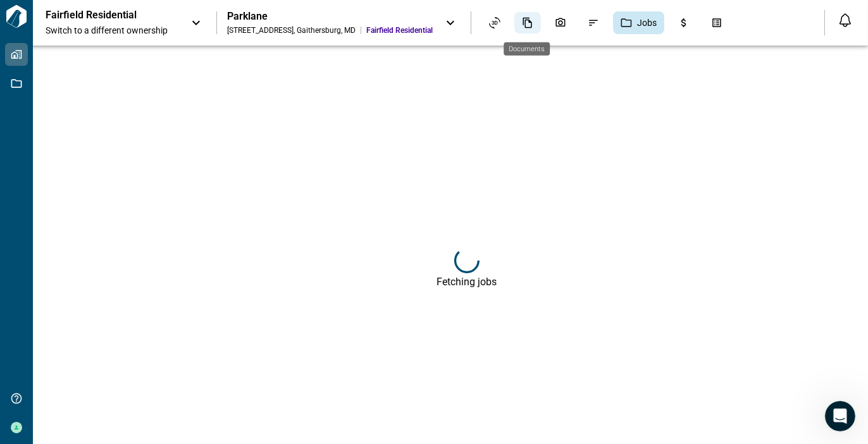 This screenshot has height=444, width=868. Describe the element at coordinates (399, 30) in the screenshot. I see `span: Fairfield Residential` at that location.